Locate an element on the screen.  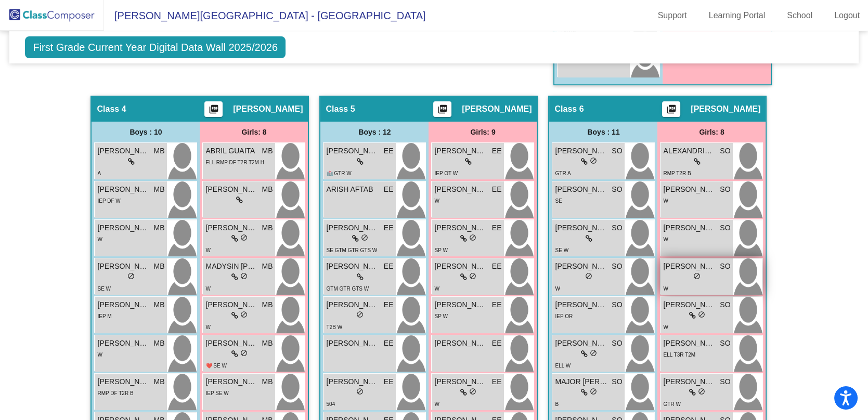
span: T2B W is located at coordinates (334, 327).